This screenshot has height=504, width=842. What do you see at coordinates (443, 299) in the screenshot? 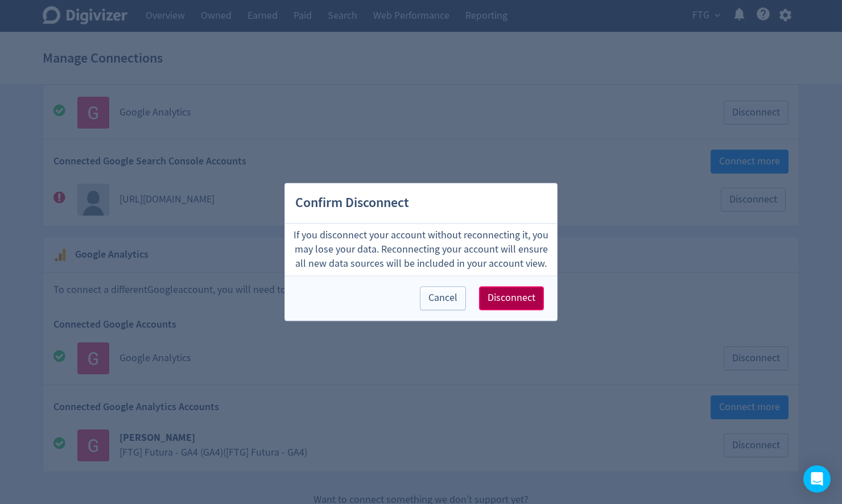
I see `span: Cancel` at bounding box center [443, 299].